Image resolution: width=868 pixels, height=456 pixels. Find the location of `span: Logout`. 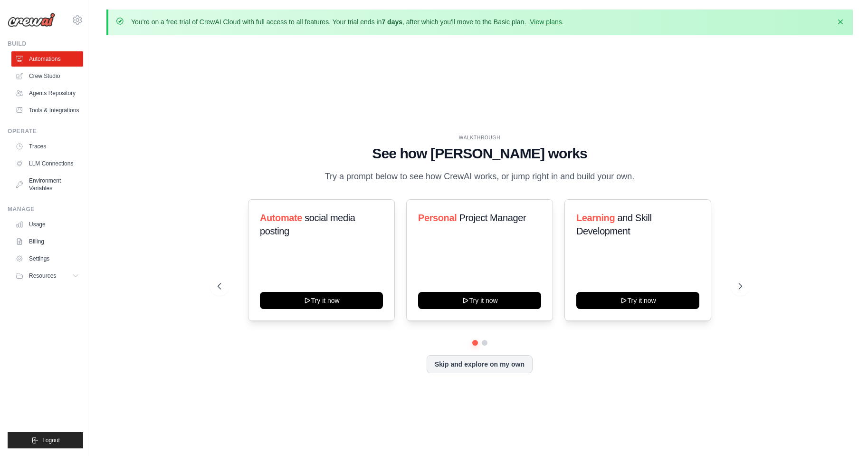

span: Logout is located at coordinates (51, 440).